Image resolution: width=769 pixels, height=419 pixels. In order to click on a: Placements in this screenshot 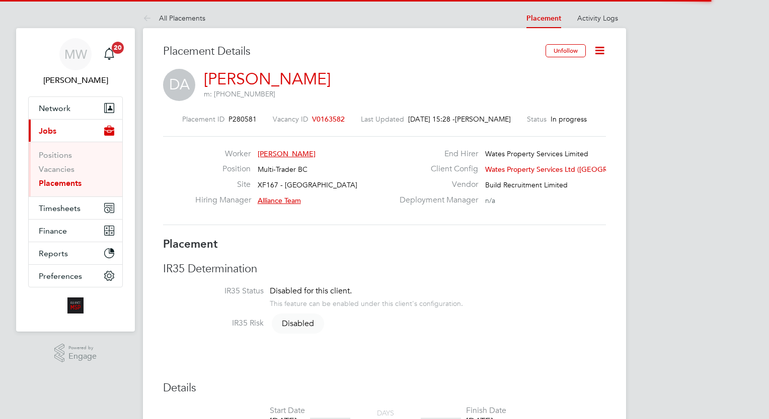, I will do `click(60, 183)`.